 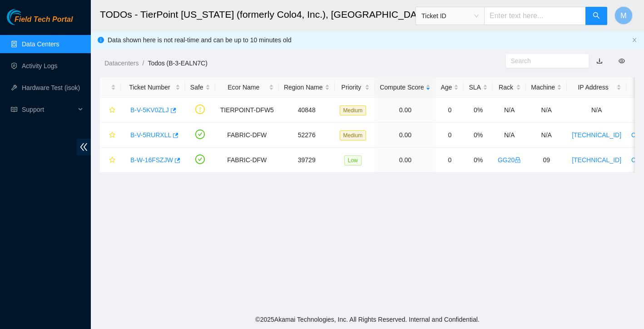 What do you see at coordinates (353, 161) in the screenshot?
I see `span: Low` at bounding box center [353, 161].